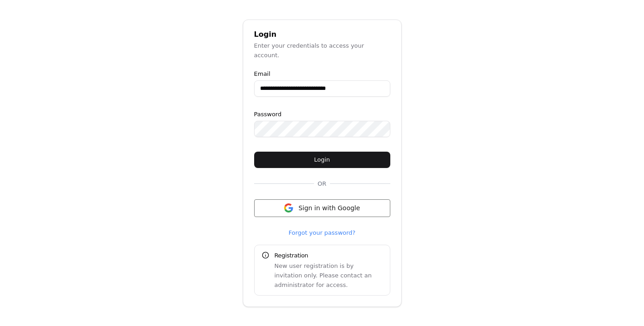 This screenshot has width=644, height=326. I want to click on span: Sign in with Google, so click(330, 208).